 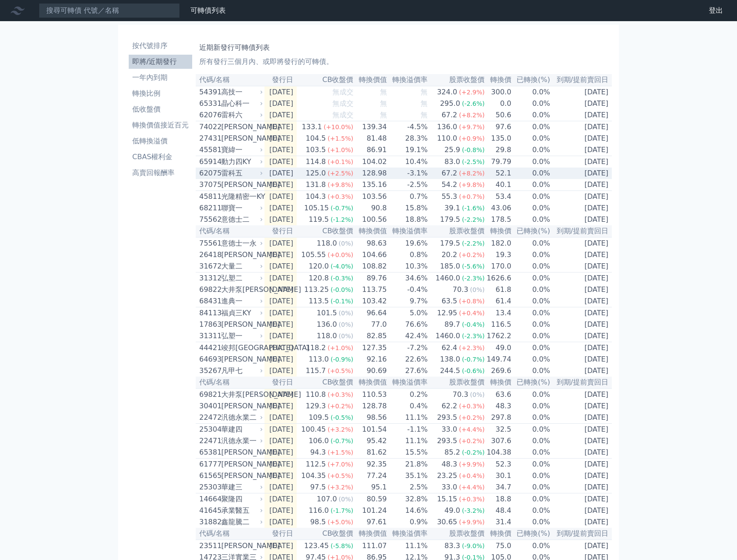 What do you see at coordinates (498, 278) in the screenshot?
I see `td: 1626.6` at bounding box center [498, 278].